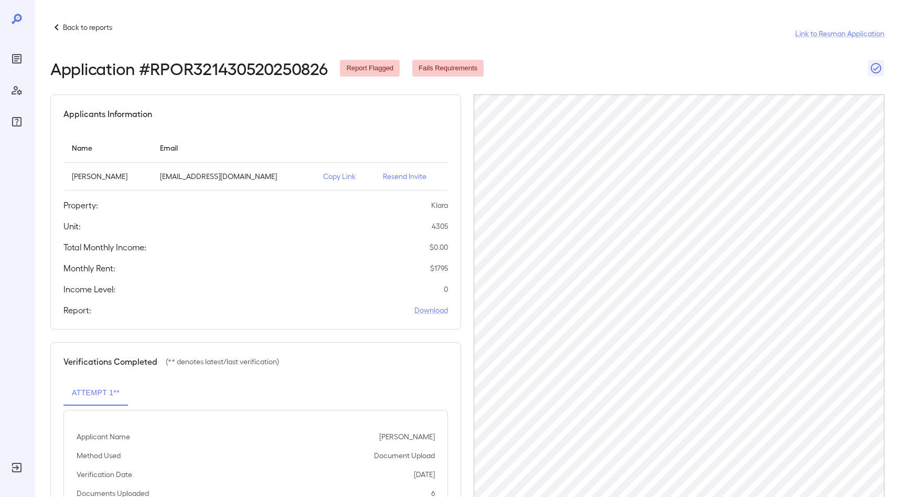 This screenshot has height=497, width=897. Describe the element at coordinates (105, 247) in the screenshot. I see `h5: Total Monthly Income:` at that location.